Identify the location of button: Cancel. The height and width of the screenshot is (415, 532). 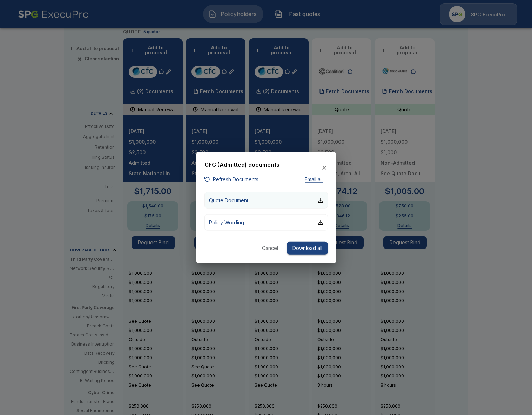
(270, 248).